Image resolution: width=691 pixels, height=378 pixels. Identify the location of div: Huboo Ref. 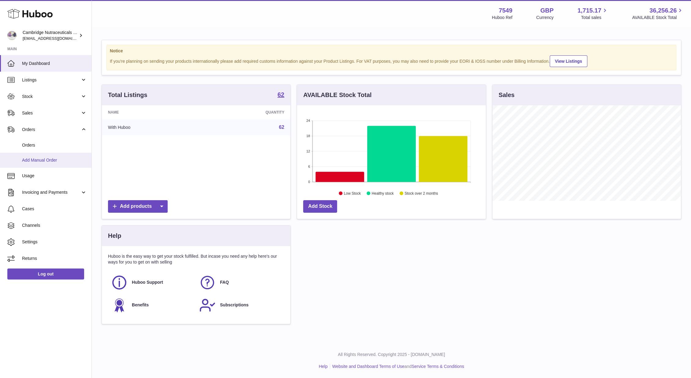
(502, 17).